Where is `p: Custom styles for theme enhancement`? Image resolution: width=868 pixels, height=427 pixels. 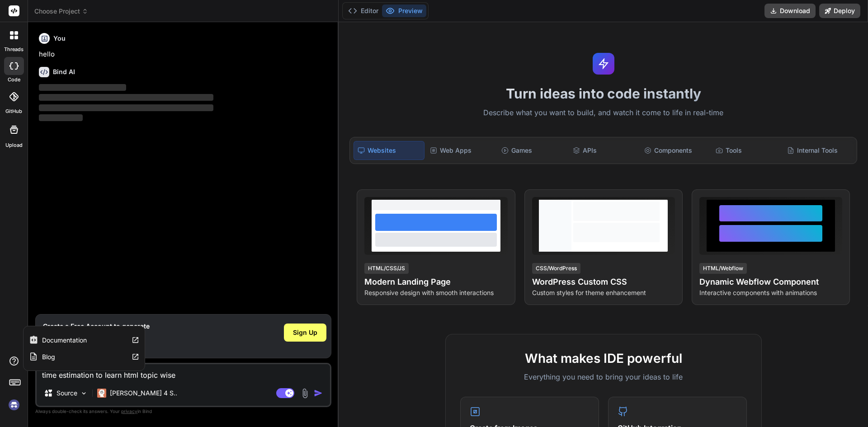
p: Custom styles for theme enhancement is located at coordinates (604, 293).